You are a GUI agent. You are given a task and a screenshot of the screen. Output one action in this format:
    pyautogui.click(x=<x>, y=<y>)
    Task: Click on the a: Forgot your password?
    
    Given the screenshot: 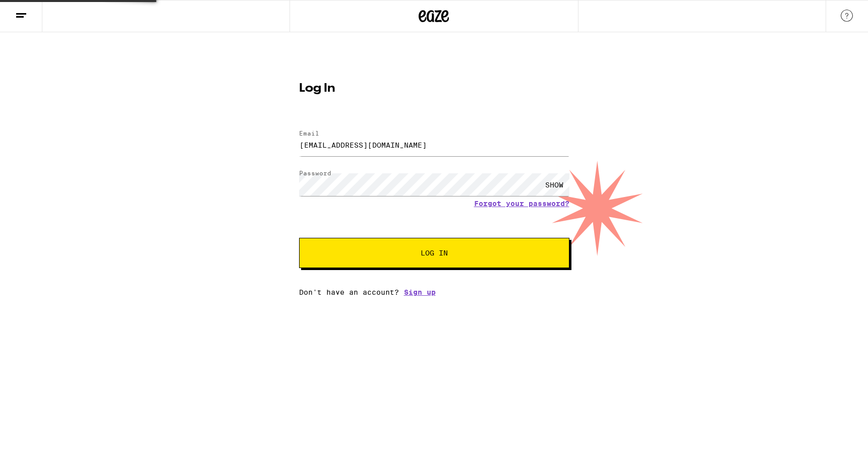 What is the action you would take?
    pyautogui.click(x=522, y=203)
    